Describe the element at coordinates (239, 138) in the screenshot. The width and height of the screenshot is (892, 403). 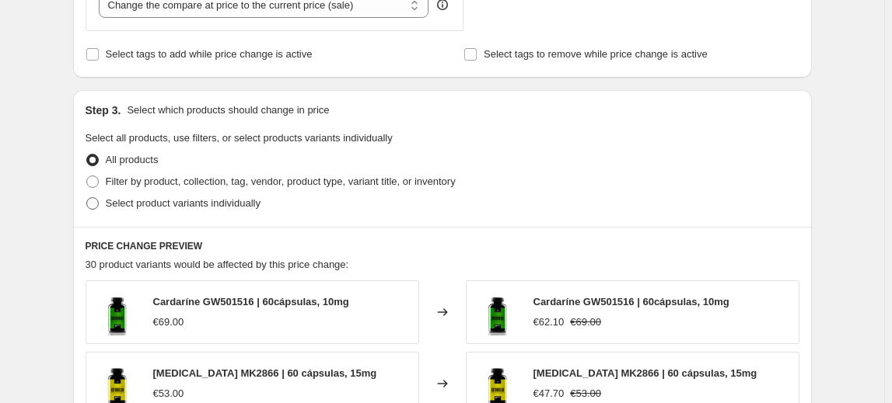
I see `span: Select all products, use filters, or select products variants individually` at that location.